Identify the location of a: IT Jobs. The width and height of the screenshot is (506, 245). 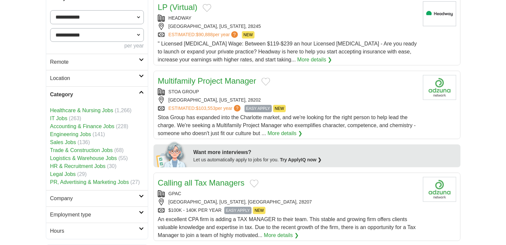
(59, 118).